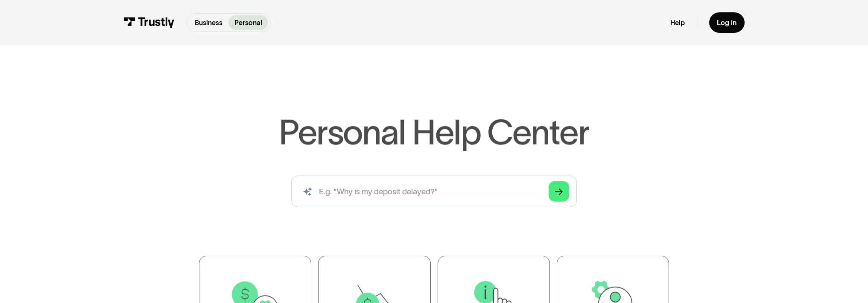 The height and width of the screenshot is (303, 868). I want to click on a: Personal, so click(248, 22).